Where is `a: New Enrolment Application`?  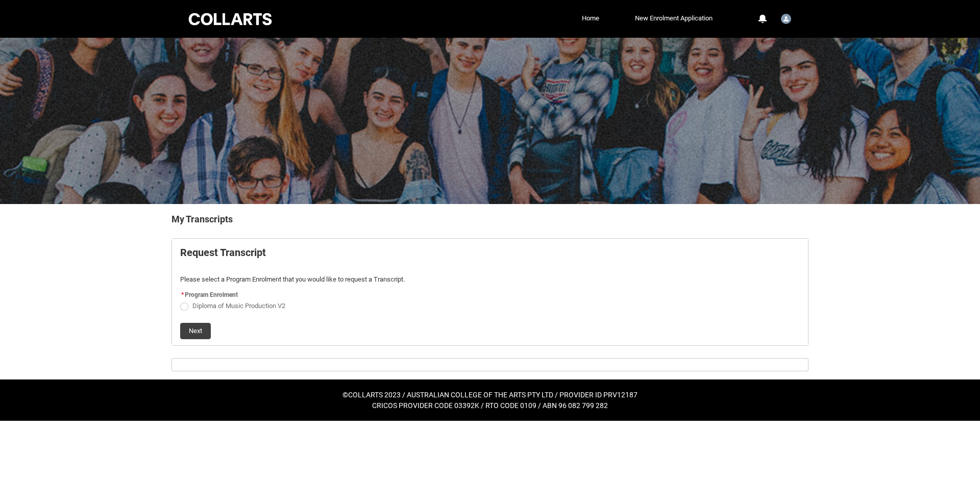 a: New Enrolment Application is located at coordinates (674, 19).